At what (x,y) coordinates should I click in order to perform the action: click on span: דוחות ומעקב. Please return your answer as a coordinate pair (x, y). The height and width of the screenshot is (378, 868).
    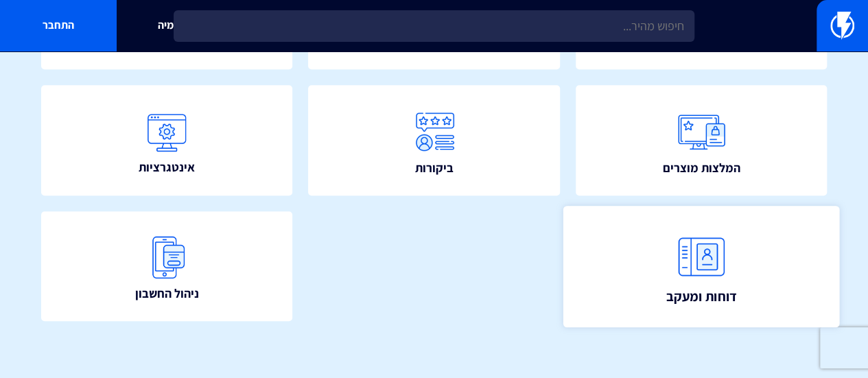
    Looking at the image, I should click on (701, 296).